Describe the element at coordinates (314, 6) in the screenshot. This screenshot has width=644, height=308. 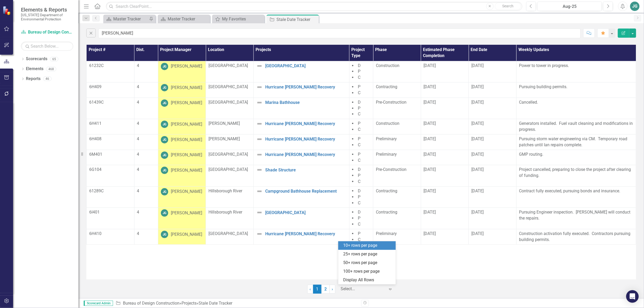
I see `input: Search ClearPoint...` at that location.